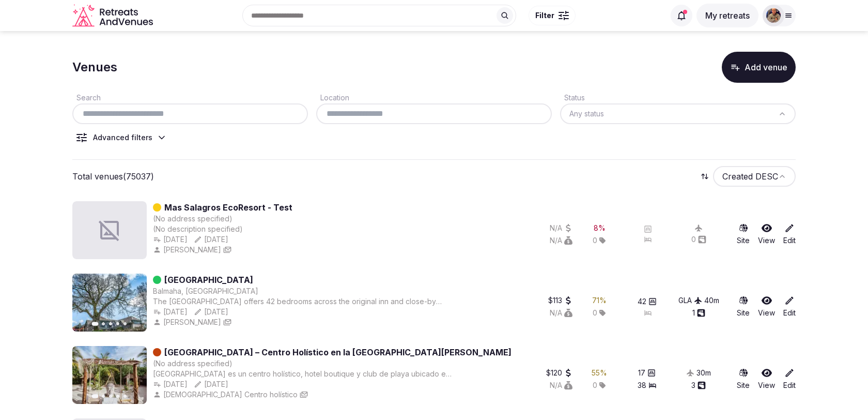  What do you see at coordinates (728, 15) in the screenshot?
I see `a: My retreats` at bounding box center [728, 15].